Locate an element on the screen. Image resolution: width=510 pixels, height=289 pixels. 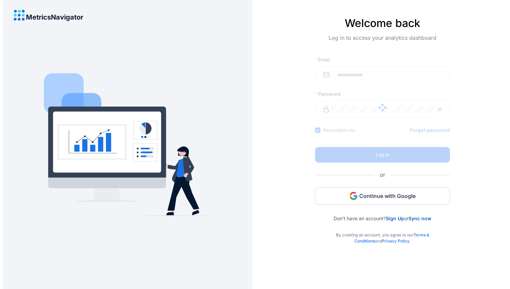
div: By creating an account, you agree to our and . is located at coordinates (383, 233).